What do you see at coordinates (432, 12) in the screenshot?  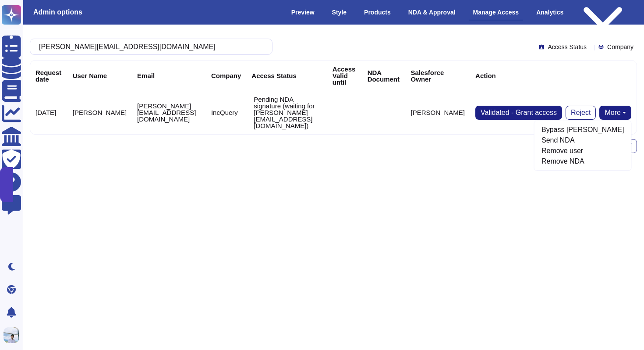 I see `div: NDA & Approval` at bounding box center [432, 12].